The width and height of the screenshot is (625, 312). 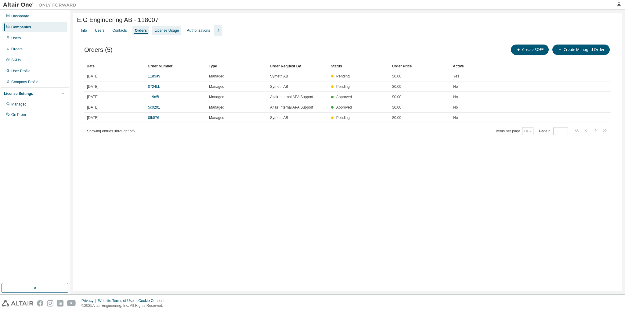 I want to click on div: Order Price, so click(x=420, y=66).